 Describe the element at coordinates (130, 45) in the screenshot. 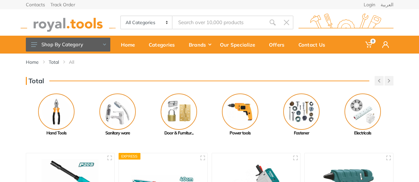

I see `div: Home` at that location.